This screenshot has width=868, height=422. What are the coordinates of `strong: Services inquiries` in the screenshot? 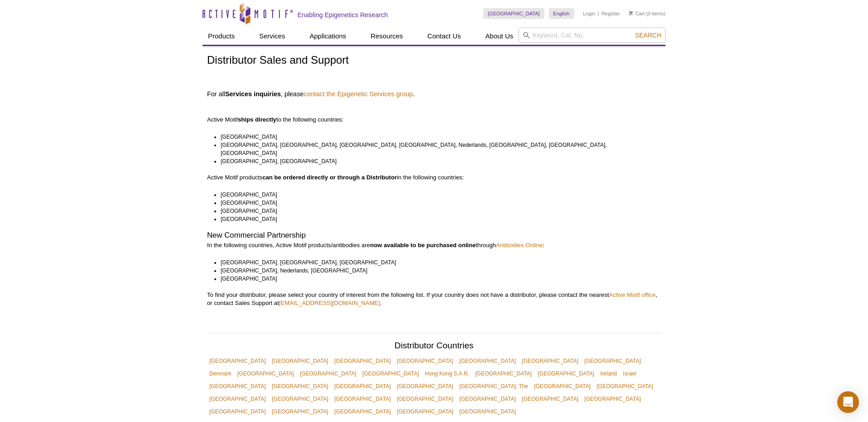 It's located at (253, 94).